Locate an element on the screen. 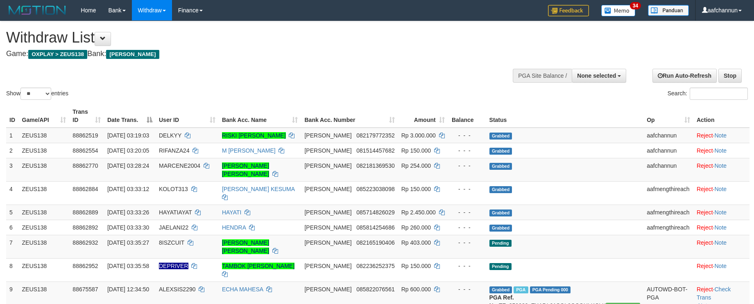 The image size is (754, 304). span: PGA Pending is located at coordinates (550, 290).